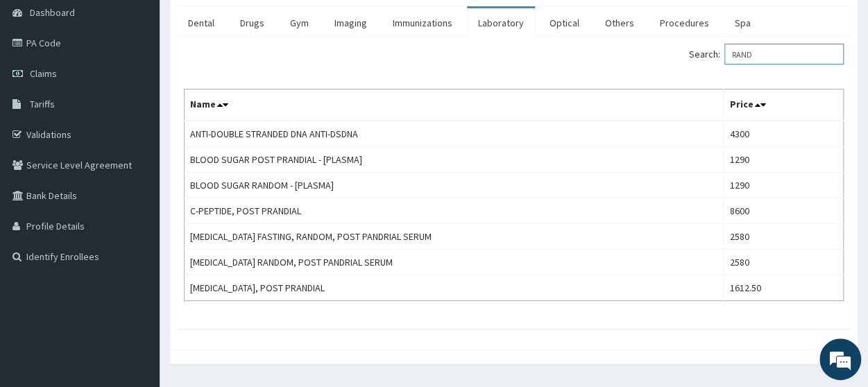  Describe the element at coordinates (766, 54) in the screenshot. I see `label: Search:` at that location.